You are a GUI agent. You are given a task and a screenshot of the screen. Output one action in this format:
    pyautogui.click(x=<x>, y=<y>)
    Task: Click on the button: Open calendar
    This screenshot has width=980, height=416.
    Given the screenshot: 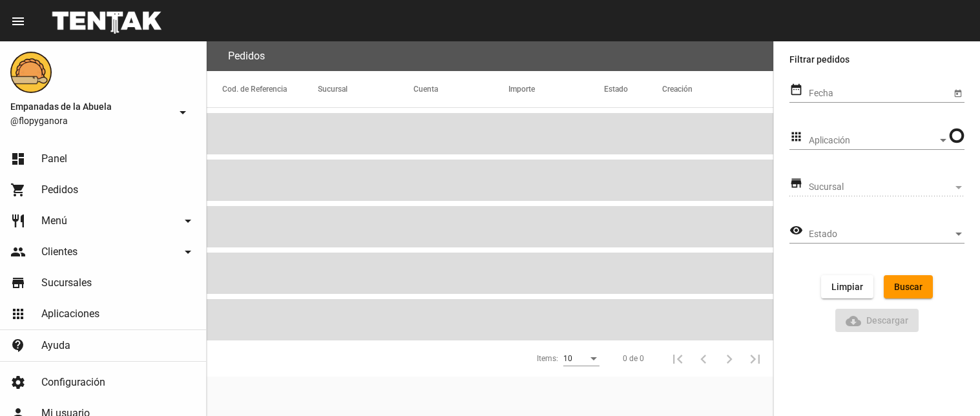 What is the action you would take?
    pyautogui.click(x=957, y=92)
    